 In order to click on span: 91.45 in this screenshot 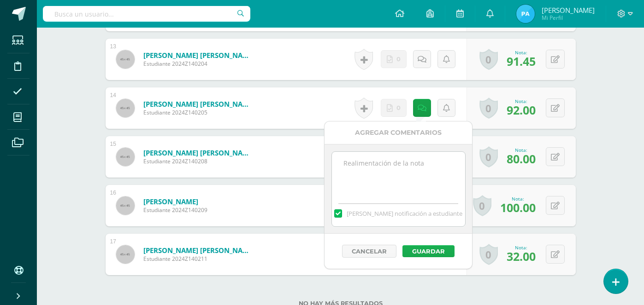, I will do `click(520, 61)`.